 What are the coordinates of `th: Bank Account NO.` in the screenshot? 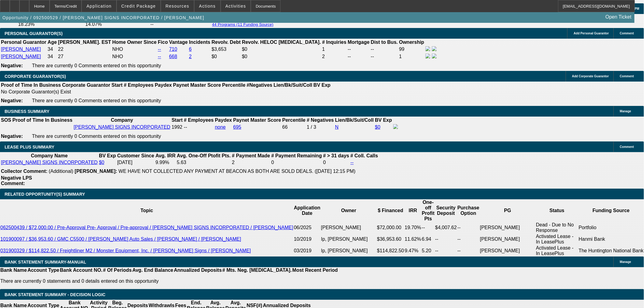 It's located at (81, 270).